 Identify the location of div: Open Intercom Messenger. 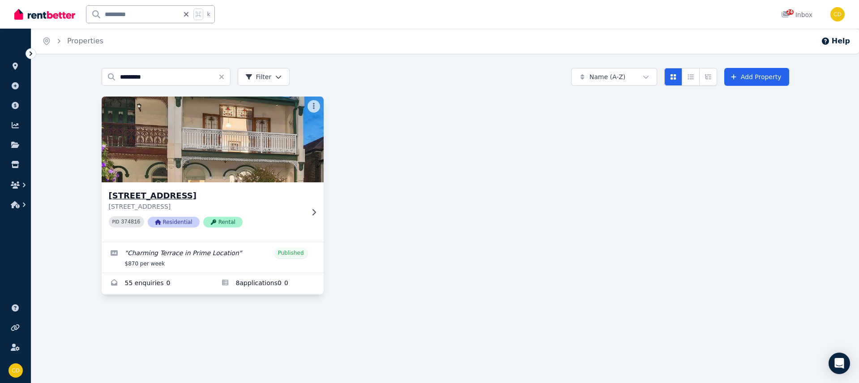
(839, 364).